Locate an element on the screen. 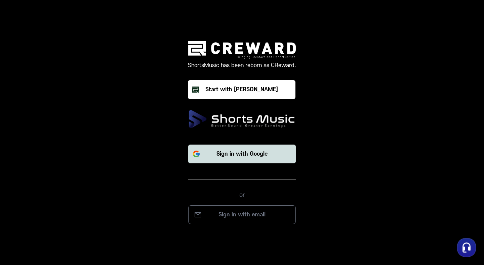 This screenshot has height=265, width=484. span: Home is located at coordinates (23, 222).